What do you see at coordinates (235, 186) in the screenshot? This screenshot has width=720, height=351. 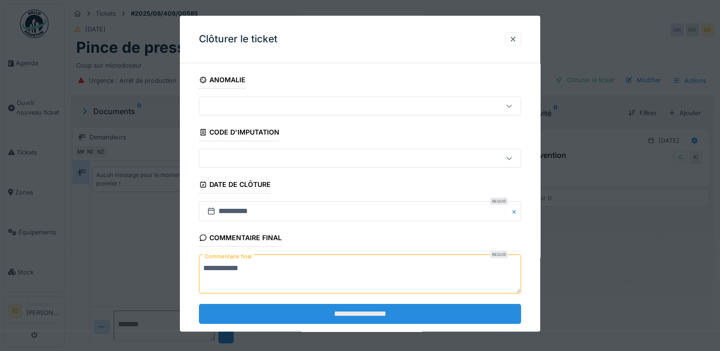 I see `div: Date de clôture` at bounding box center [235, 186].